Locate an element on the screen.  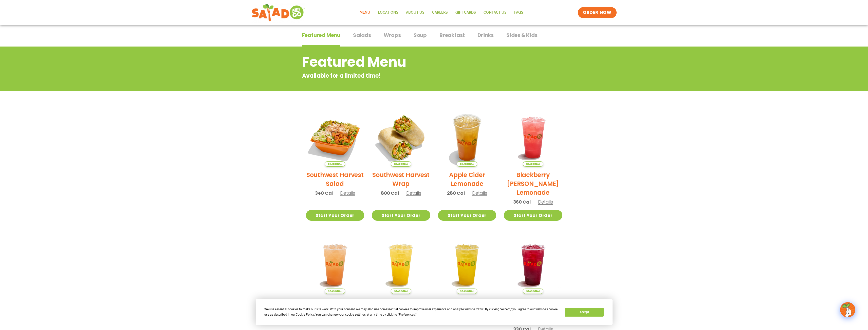
h2: Mango Grove Lemonade is located at coordinates (467, 307).